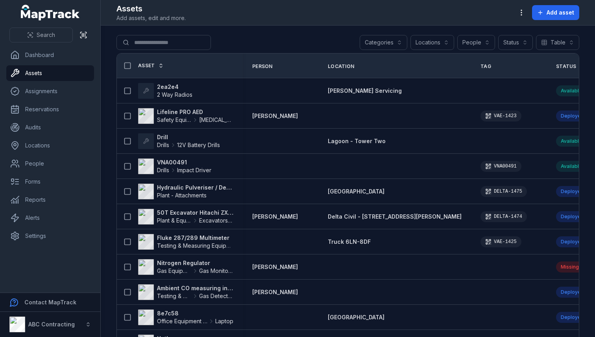  Describe the element at coordinates (557, 42) in the screenshot. I see `button: Table` at that location.